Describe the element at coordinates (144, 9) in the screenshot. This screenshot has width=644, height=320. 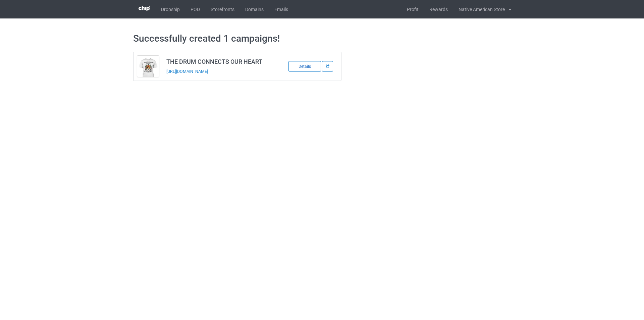
I see `img: 3d383065fc803cdd16c62507c020ddf8.png` at that location.